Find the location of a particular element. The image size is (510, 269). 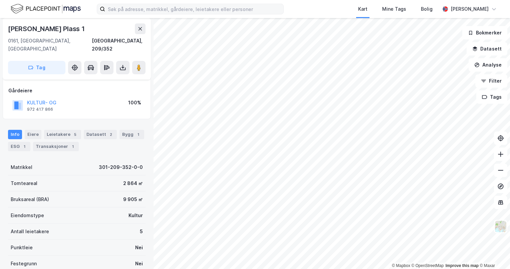

div: Leietakere is located at coordinates (62, 134).